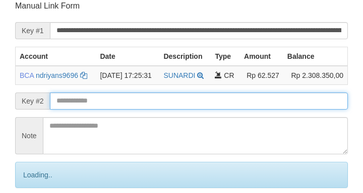 The image size is (363, 193). What do you see at coordinates (179, 76) in the screenshot?
I see `a: SUNARDI` at bounding box center [179, 76].